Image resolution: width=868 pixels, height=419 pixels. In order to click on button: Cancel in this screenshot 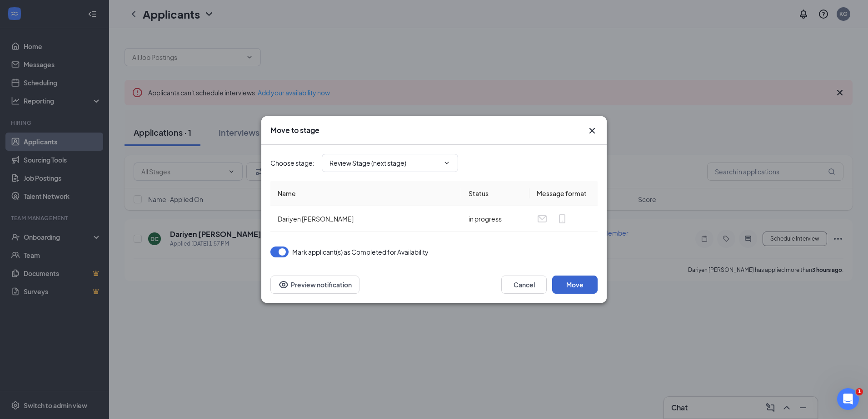, I will do `click(523, 284)`.